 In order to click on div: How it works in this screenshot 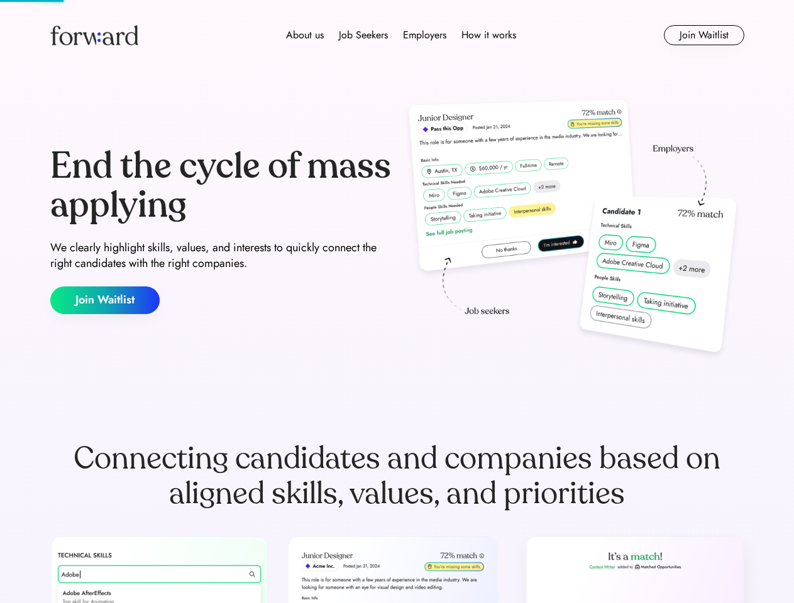, I will do `click(488, 35)`.